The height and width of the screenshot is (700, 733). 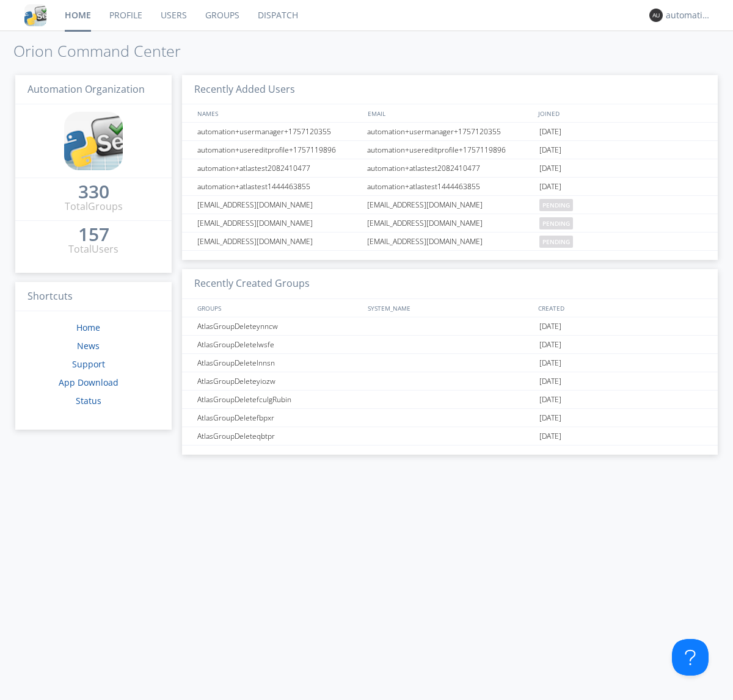 I want to click on img: 373638.png, so click(x=656, y=15).